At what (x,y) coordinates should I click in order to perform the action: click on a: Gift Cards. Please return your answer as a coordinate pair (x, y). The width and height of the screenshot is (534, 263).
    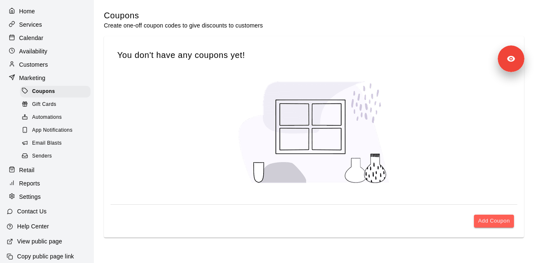
    Looking at the image, I should click on (57, 104).